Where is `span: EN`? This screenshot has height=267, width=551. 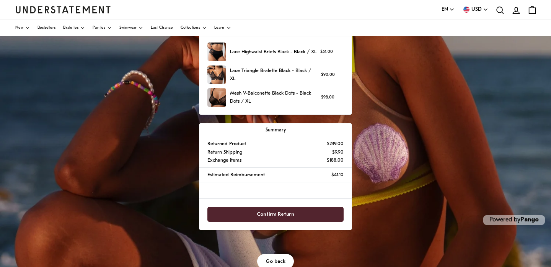
span: EN is located at coordinates (445, 10).